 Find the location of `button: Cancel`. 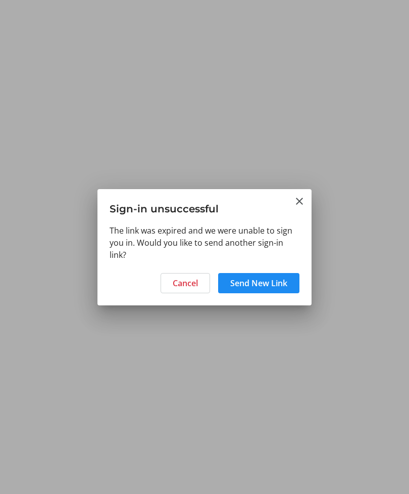

button: Cancel is located at coordinates (185, 283).